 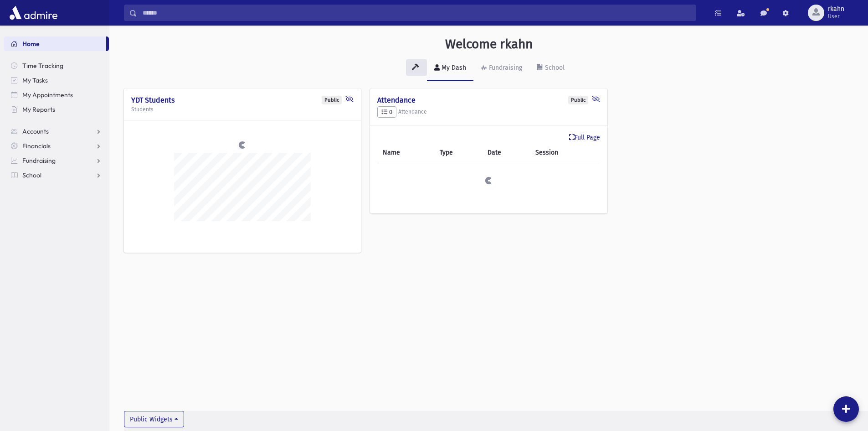 I want to click on div: School, so click(x=554, y=67).